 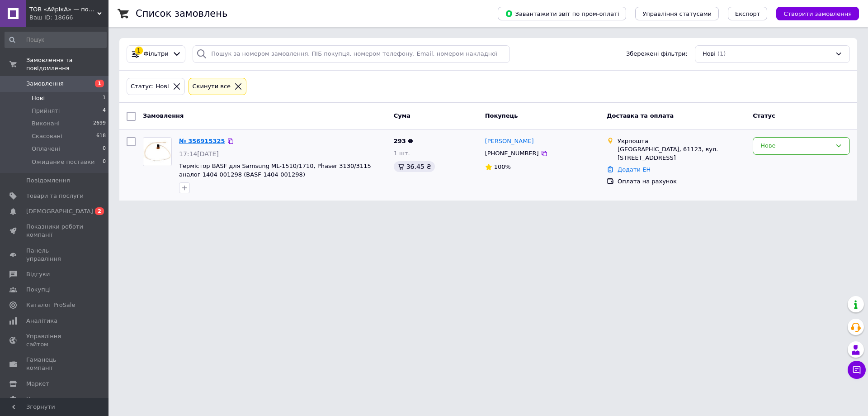 I want to click on span: Гаманець компанії, so click(x=54, y=364).